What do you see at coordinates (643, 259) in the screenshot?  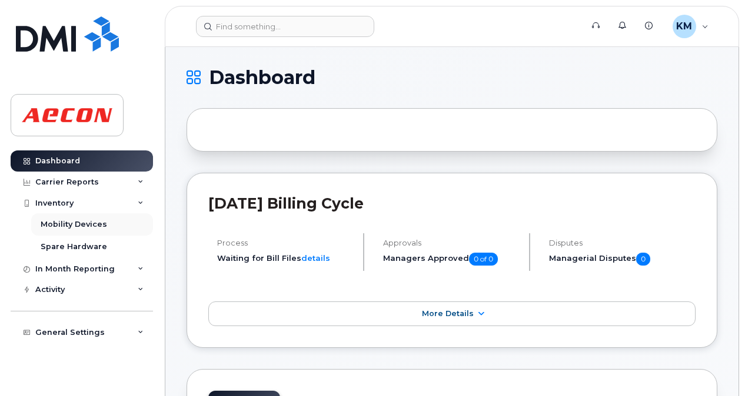 I see `span: 0` at bounding box center [643, 259].